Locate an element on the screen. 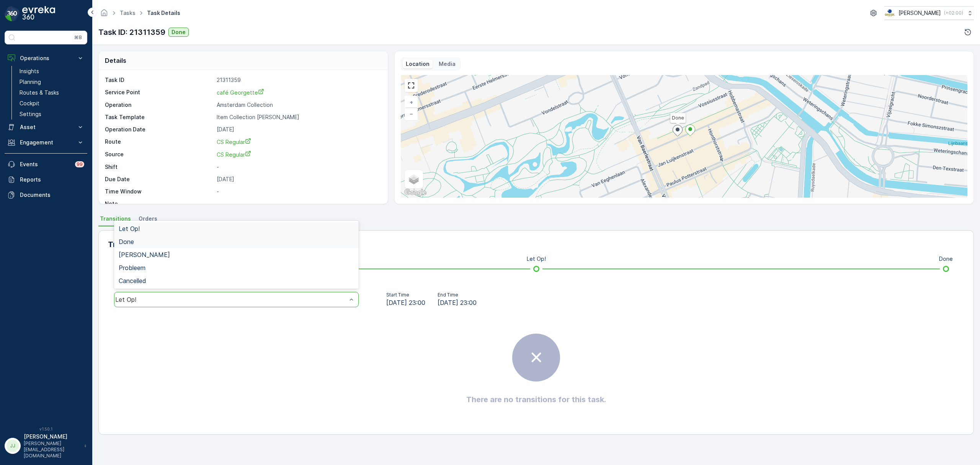 The image size is (980, 465). a: café Georgette is located at coordinates (299, 93).